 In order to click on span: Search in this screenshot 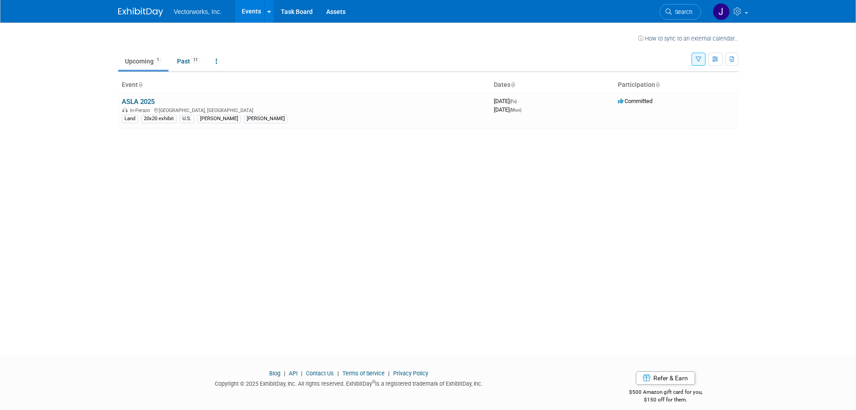, I will do `click(682, 12)`.